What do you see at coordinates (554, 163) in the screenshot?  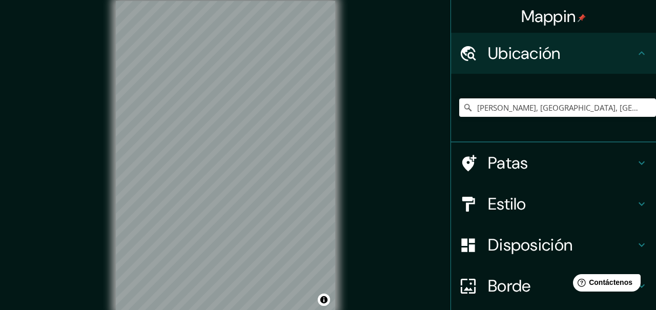 I see `div: Patas` at bounding box center [554, 163].